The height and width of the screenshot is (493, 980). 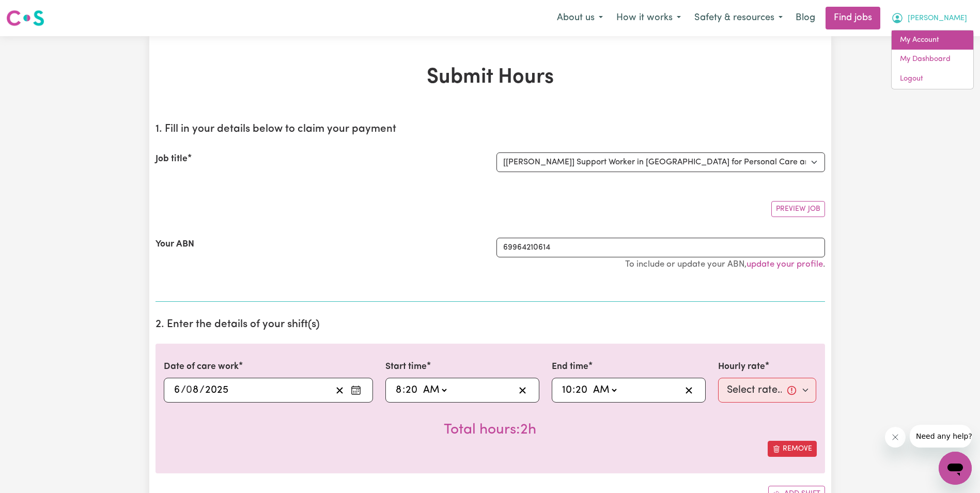 I want to click on span: 0, so click(x=189, y=390).